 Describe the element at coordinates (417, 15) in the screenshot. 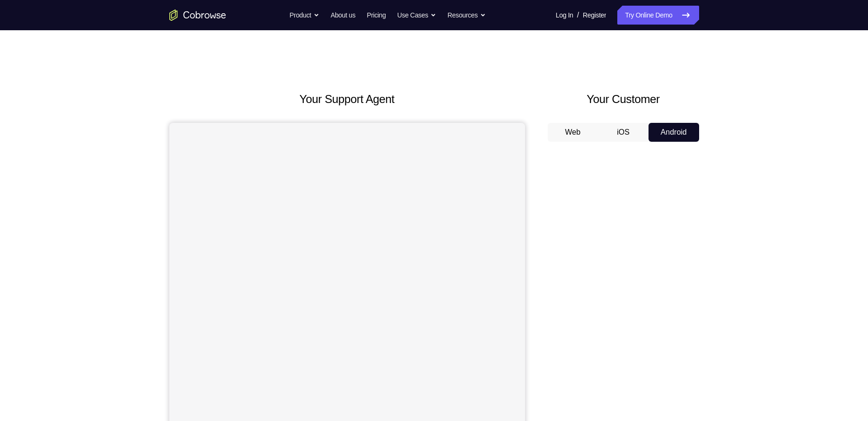

I see `button: Use Cases` at that location.